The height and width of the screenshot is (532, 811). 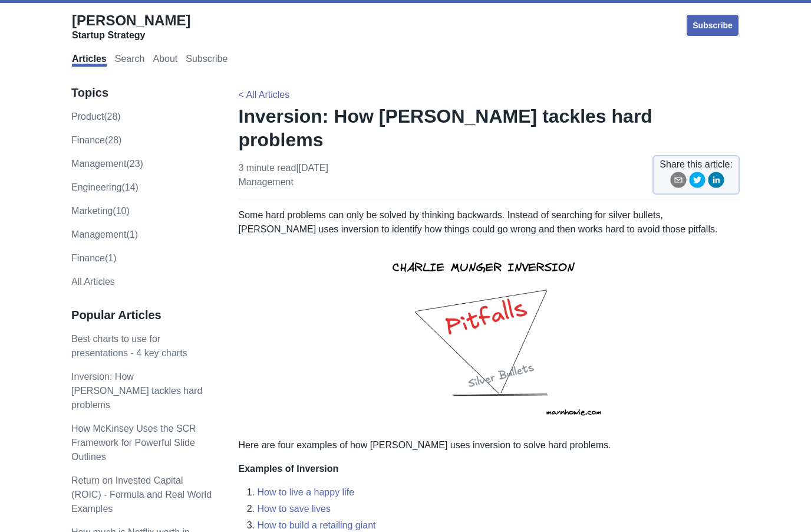 I want to click on a: product(28), so click(x=96, y=116).